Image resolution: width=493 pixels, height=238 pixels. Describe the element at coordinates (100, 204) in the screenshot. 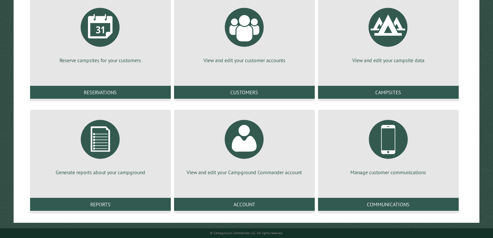

I see `a: Reports` at that location.